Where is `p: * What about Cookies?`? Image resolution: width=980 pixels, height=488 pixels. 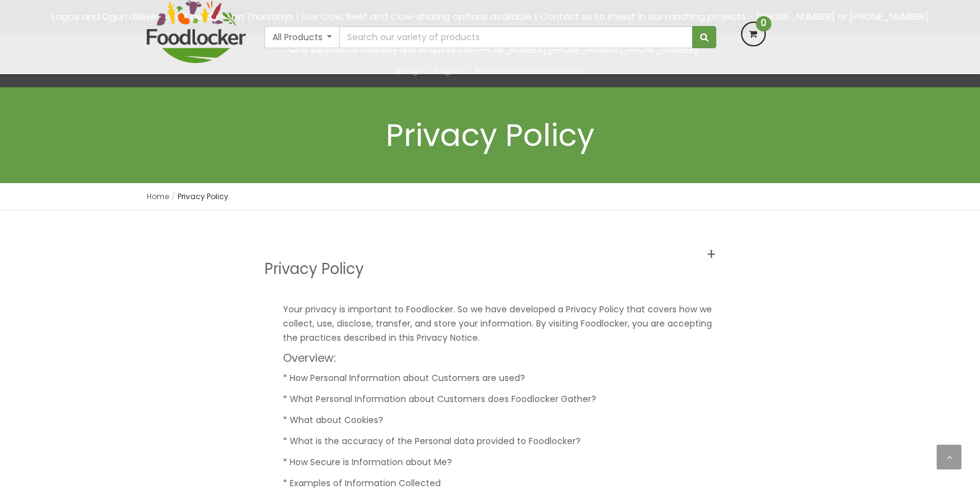 p: * What about Cookies? is located at coordinates (499, 420).